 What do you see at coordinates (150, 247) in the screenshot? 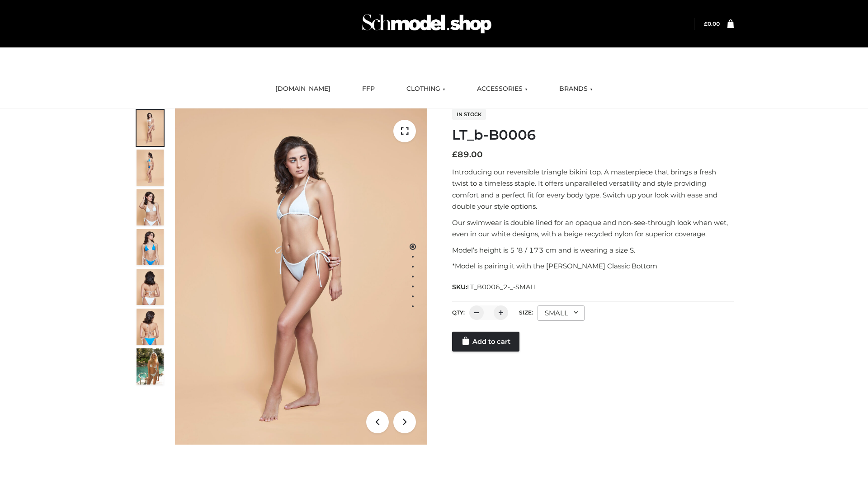
I see `img: ArielClassicBikiniTop_CloudNine_AzureSky_OW114ECO_4-scaled.jpg` at bounding box center [150, 247].